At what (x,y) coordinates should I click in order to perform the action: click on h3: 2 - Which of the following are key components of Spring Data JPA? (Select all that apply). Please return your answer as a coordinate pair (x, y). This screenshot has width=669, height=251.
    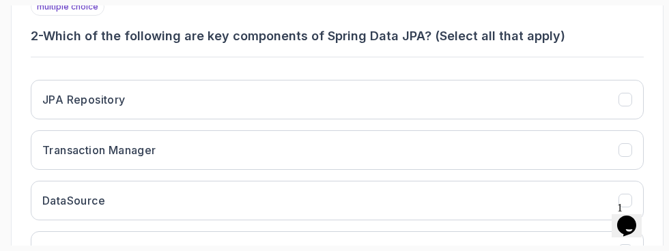
    Looking at the image, I should click on (337, 36).